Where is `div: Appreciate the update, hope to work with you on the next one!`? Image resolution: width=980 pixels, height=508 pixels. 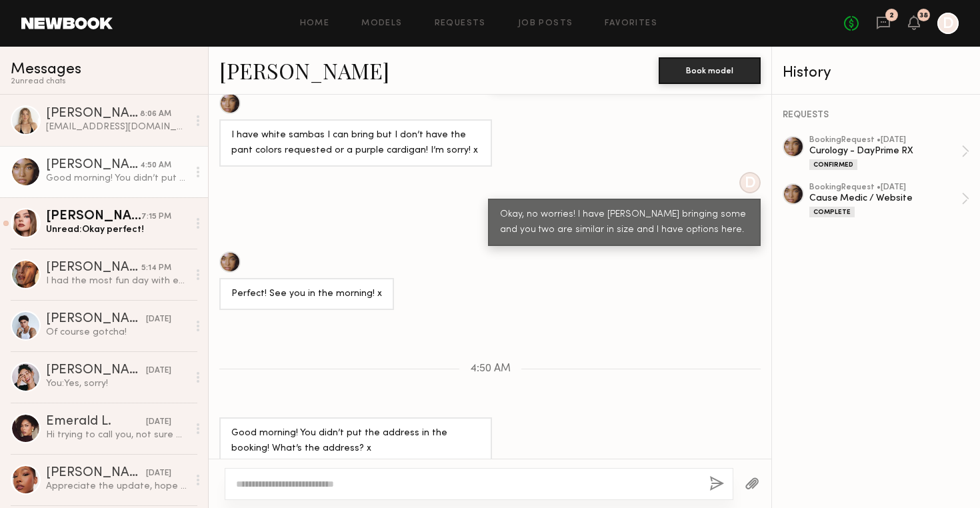 div: Appreciate the update, hope to work with you on the next one! is located at coordinates (117, 486).